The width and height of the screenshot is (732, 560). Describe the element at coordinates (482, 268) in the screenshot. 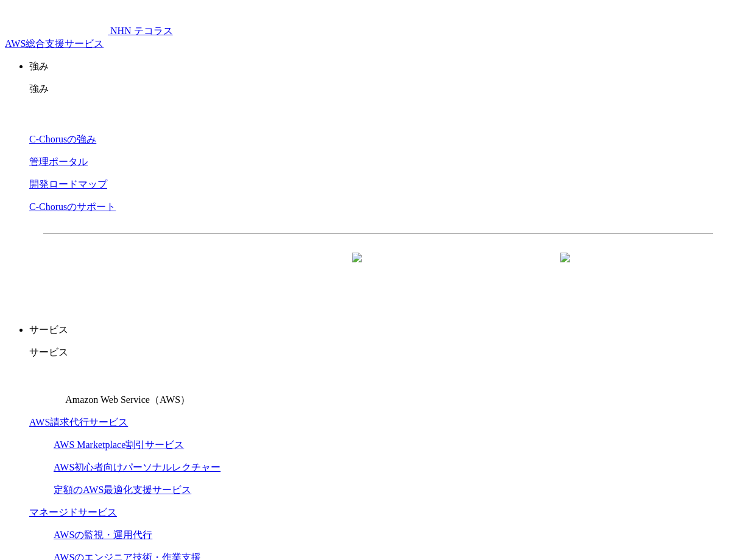

I see `a: まずは相談する` at that location.